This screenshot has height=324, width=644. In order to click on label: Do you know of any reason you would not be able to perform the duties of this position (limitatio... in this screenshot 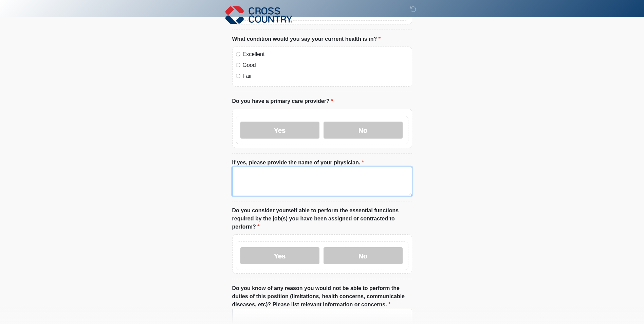, I will do `click(322, 296)`.